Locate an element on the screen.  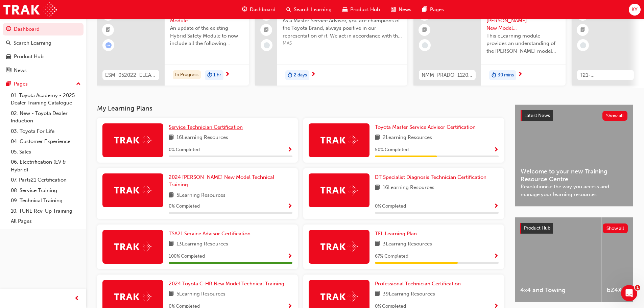
a: Product HubShow all is located at coordinates (574, 228).